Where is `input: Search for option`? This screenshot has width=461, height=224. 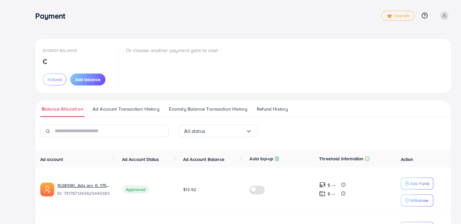 input: Search for option is located at coordinates (225, 131).